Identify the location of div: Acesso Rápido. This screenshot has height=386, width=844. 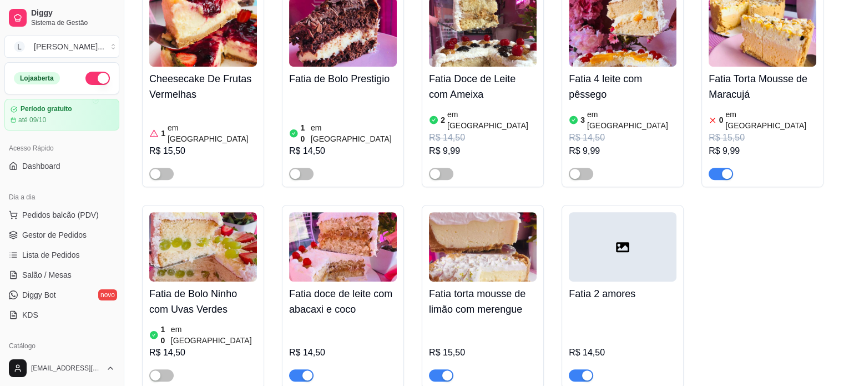
(62, 148).